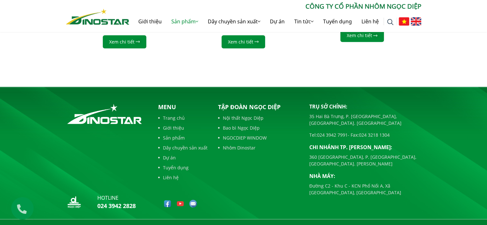 The width and height of the screenshot is (487, 225). Describe the element at coordinates (404, 21) in the screenshot. I see `img: Tiếng Việt` at that location.